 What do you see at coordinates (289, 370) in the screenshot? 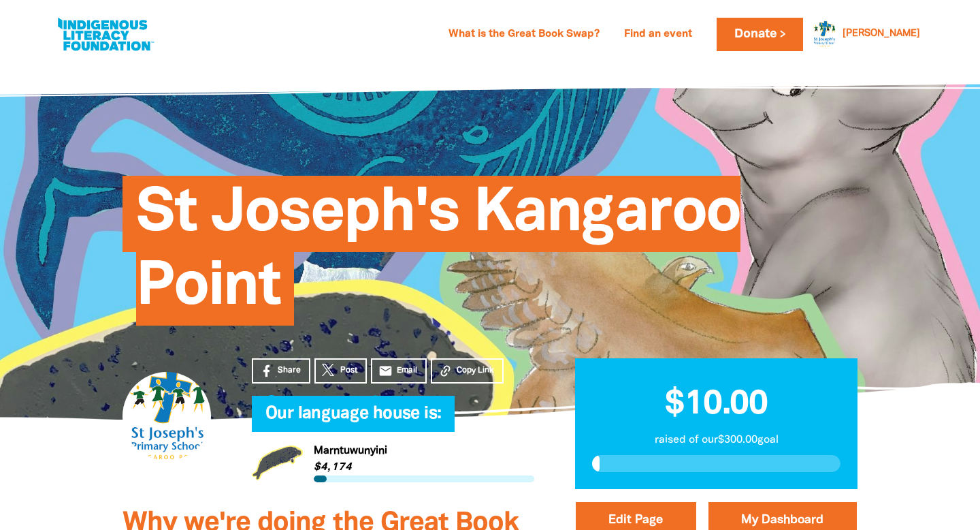
I see `span: Share` at bounding box center [289, 370].